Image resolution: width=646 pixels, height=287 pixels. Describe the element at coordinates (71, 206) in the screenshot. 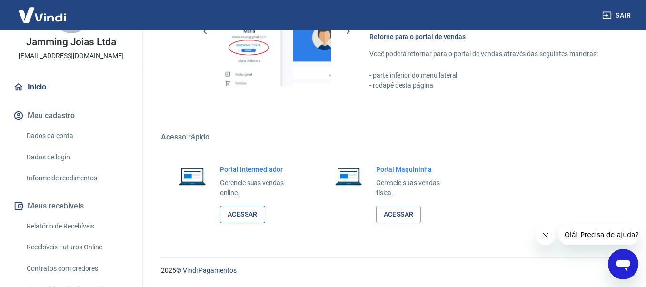

I see `button: Meus recebíveis` at that location.